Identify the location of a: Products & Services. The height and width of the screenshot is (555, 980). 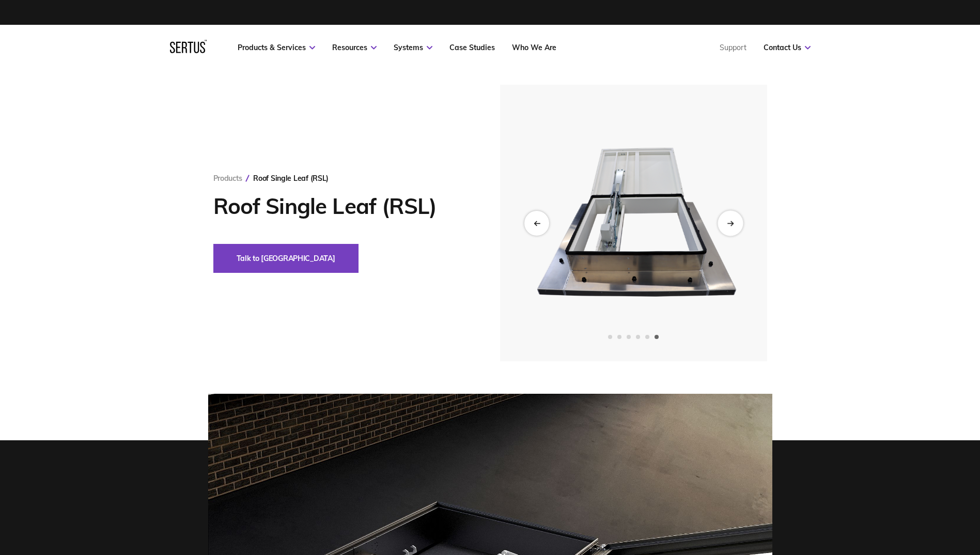
(277, 47).